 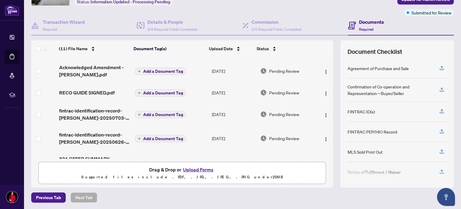 I want to click on span: (11) File Name, so click(x=73, y=49).